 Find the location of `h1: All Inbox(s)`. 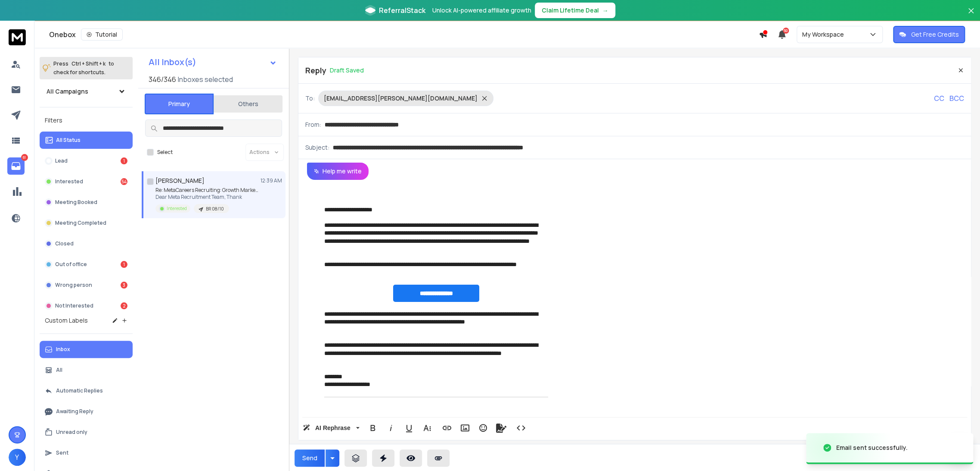

h1: All Inbox(s) is located at coordinates (172, 62).